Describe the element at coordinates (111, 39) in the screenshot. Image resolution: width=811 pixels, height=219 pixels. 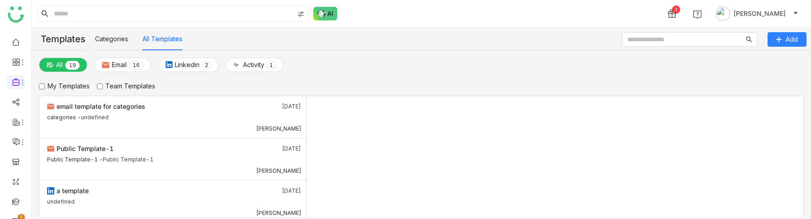
I see `button: Categories` at that location.